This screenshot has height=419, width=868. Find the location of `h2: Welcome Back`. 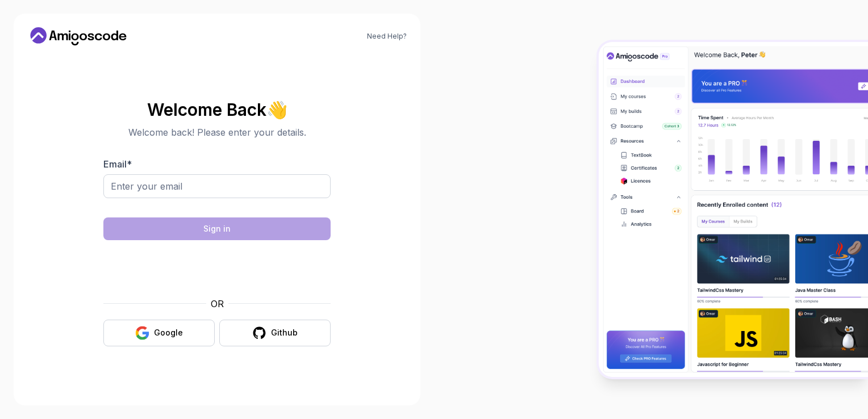

h2: Welcome Back is located at coordinates (217, 110).